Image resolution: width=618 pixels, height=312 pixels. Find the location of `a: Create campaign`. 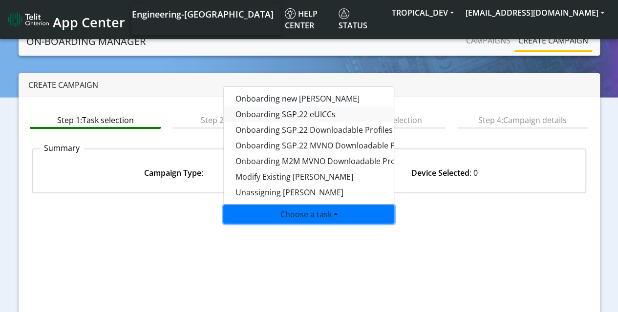

a: Create campaign is located at coordinates (553, 41).